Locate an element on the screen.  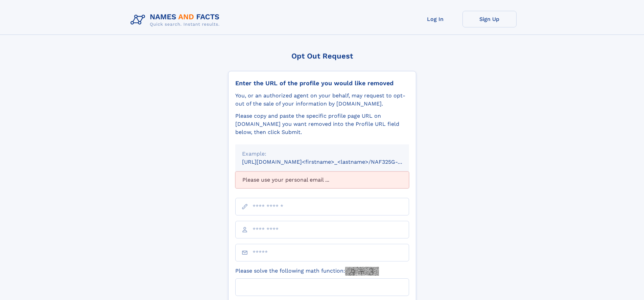
div: Example: is located at coordinates (322, 154).